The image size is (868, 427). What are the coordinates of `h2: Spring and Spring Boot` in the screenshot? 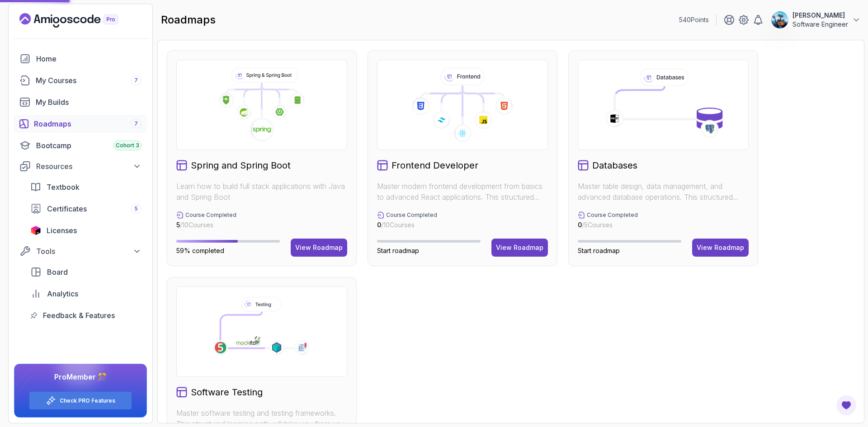 It's located at (241, 165).